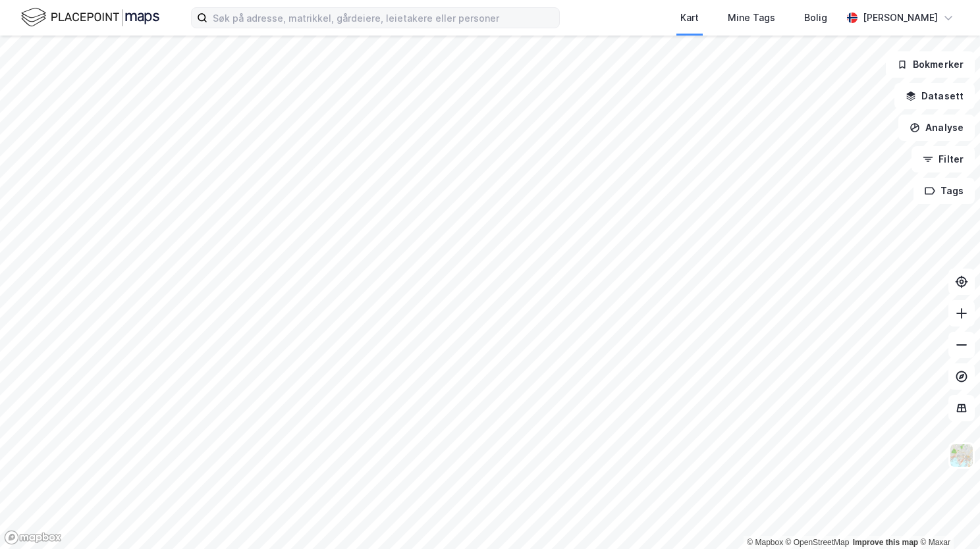  I want to click on a: Mapbox homepage, so click(33, 537).